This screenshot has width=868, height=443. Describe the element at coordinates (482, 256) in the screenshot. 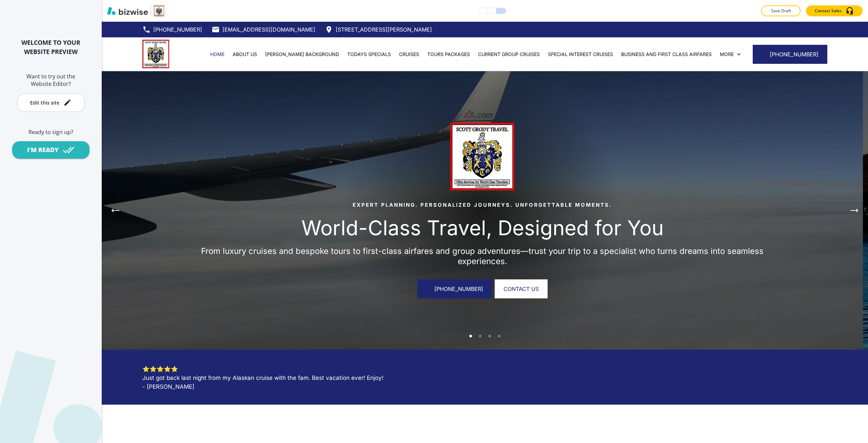

I see `p: From luxury cruises and bespoke tours to first-class airfares and group adventures—trust your tri...` at that location.